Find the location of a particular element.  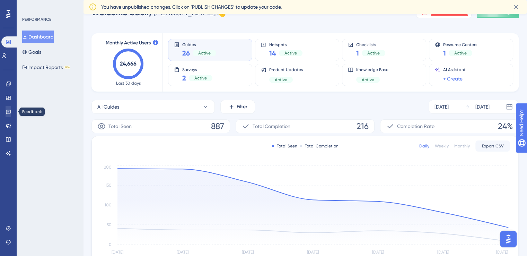

div: PERFORMANCE is located at coordinates (37, 19).